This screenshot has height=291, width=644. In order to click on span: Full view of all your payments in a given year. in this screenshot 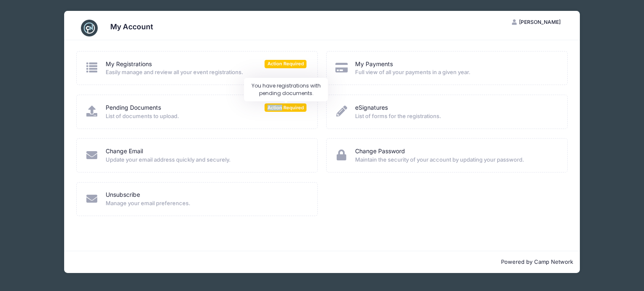, I will do `click(456, 72)`.